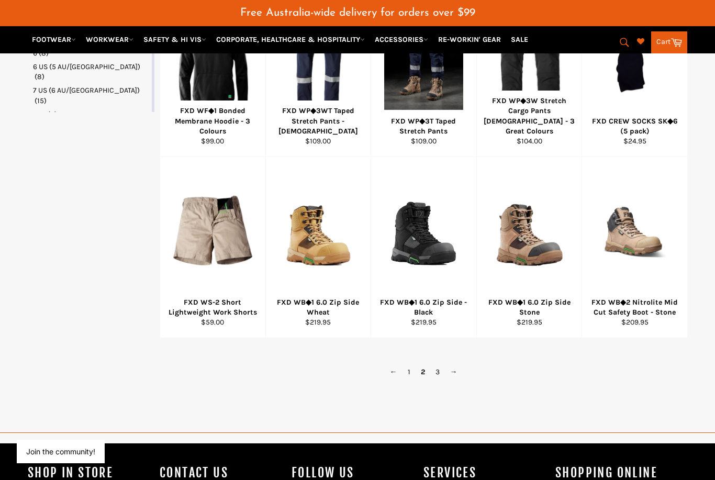 This screenshot has width=715, height=480. What do you see at coordinates (529, 307) in the screenshot?
I see `div: FXD WB◆1 6.0 Zip Side Stone` at bounding box center [529, 307].